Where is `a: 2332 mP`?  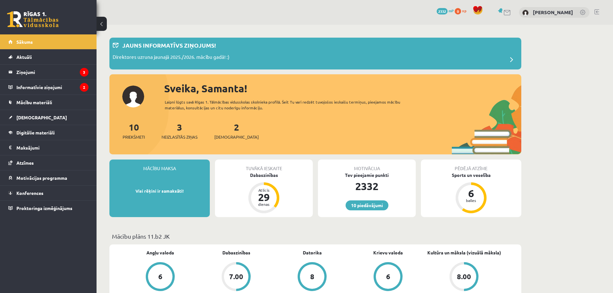
a: 2332 mP is located at coordinates (445, 11).